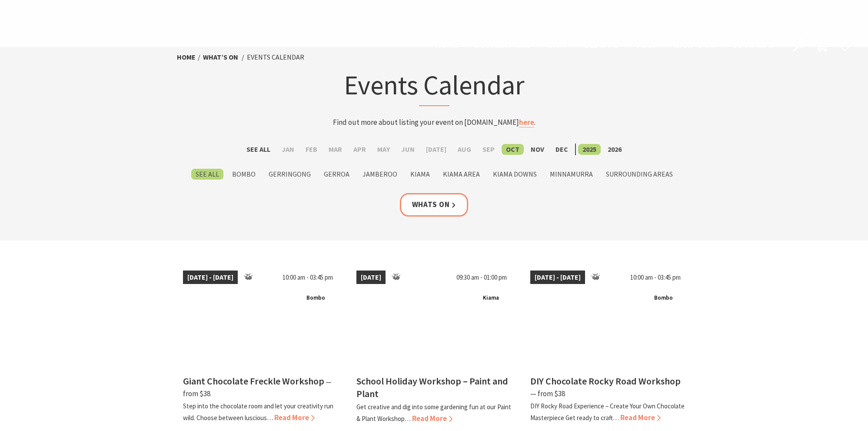 This screenshot has width=868, height=431. I want to click on label: 2025, so click(590, 149).